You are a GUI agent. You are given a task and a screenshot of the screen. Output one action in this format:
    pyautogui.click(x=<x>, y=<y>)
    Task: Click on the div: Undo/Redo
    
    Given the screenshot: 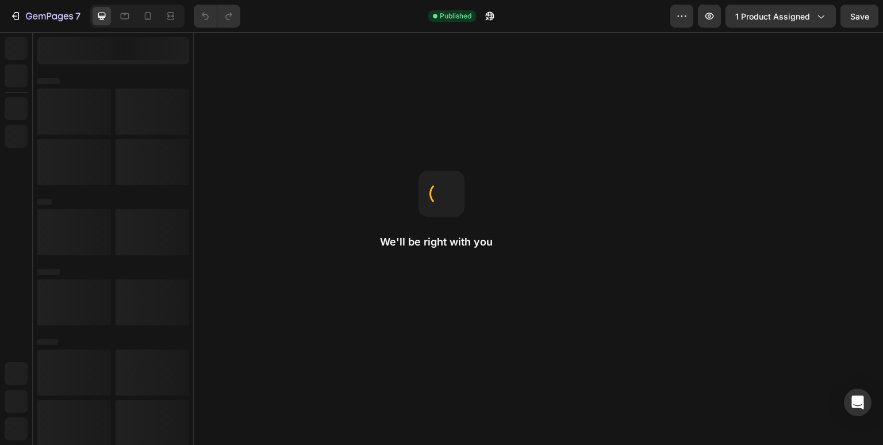 What is the action you would take?
    pyautogui.click(x=217, y=16)
    